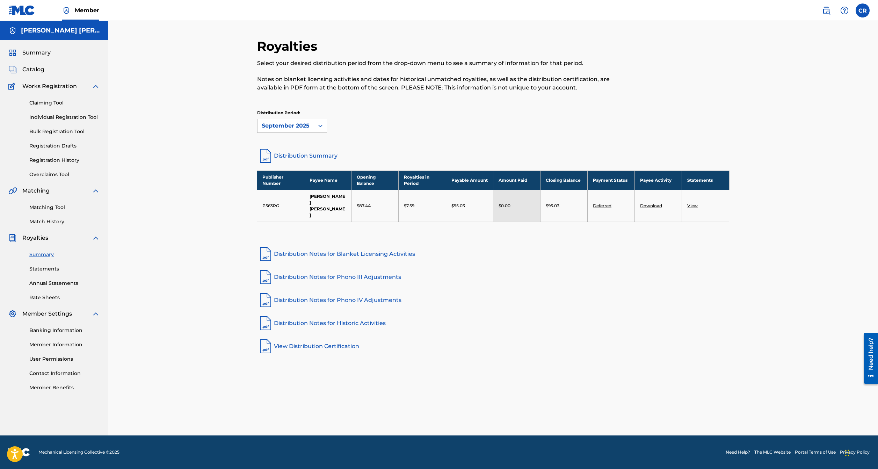  Describe the element at coordinates (60, 30) in the screenshot. I see `h5: Carlos Mario Agudelo Marin` at that location.